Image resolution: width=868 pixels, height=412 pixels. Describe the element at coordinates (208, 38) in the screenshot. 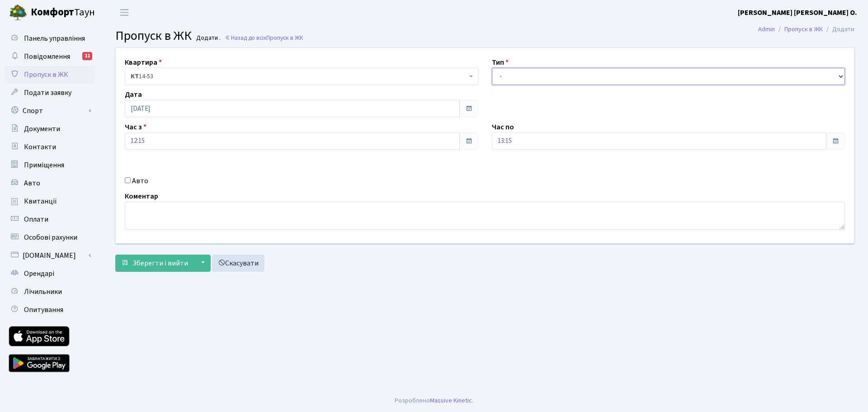

I see `small: Додати .` at that location.